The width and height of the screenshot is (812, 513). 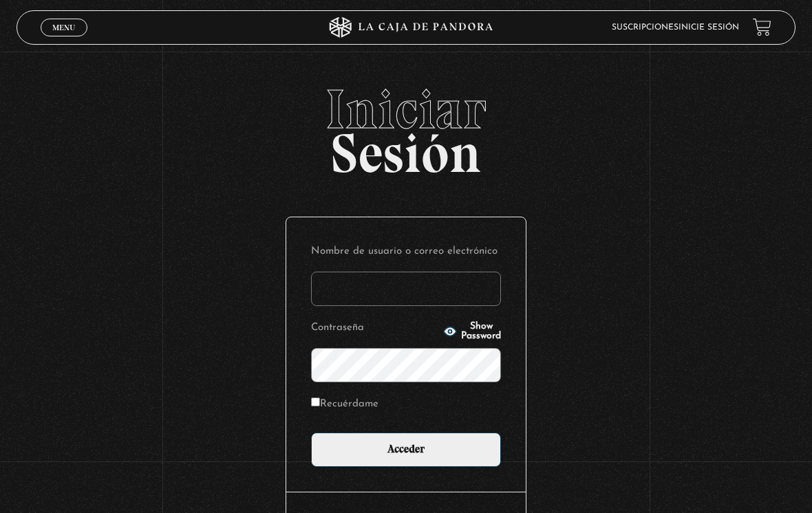 What do you see at coordinates (406, 251) in the screenshot?
I see `label: Nombre de usuario o correo electrónico` at bounding box center [406, 251].